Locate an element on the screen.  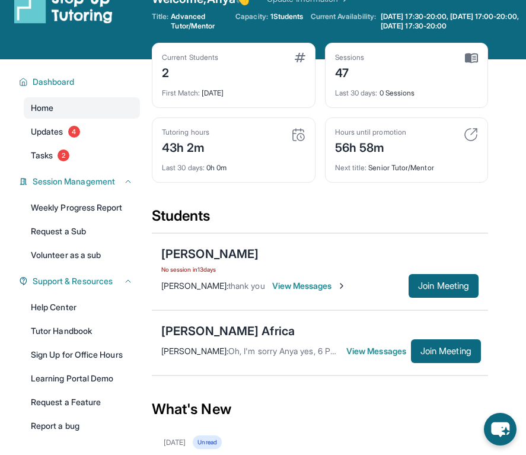
span: Session Management is located at coordinates (74, 182).